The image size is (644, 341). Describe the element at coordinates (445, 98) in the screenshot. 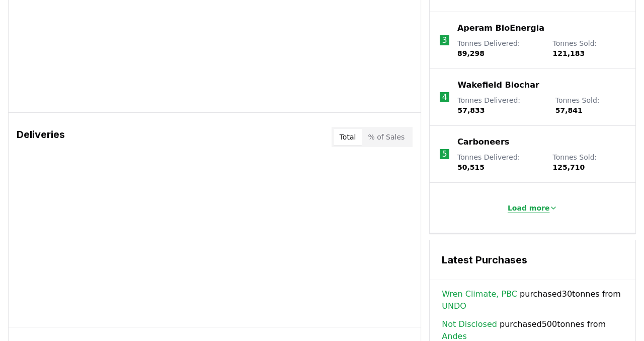

I see `p: 4` at that location.